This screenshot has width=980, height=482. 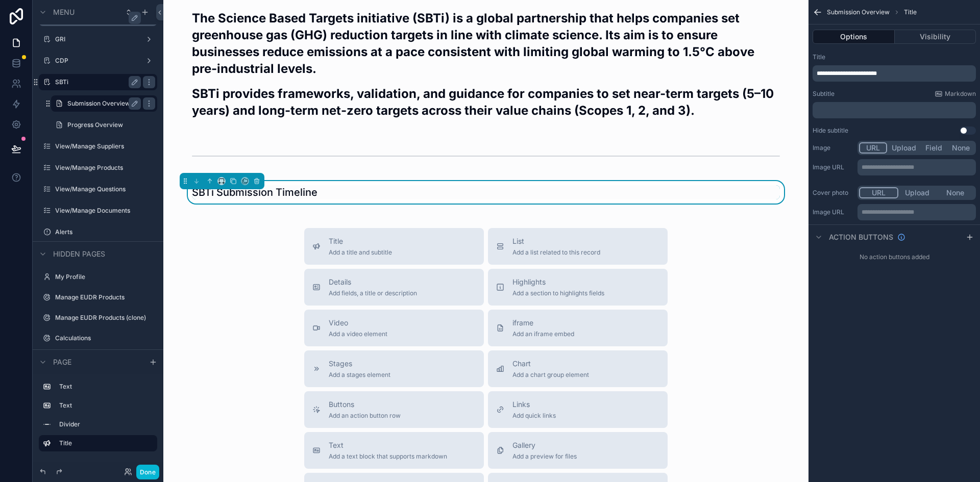 I want to click on span: Details, so click(x=373, y=282).